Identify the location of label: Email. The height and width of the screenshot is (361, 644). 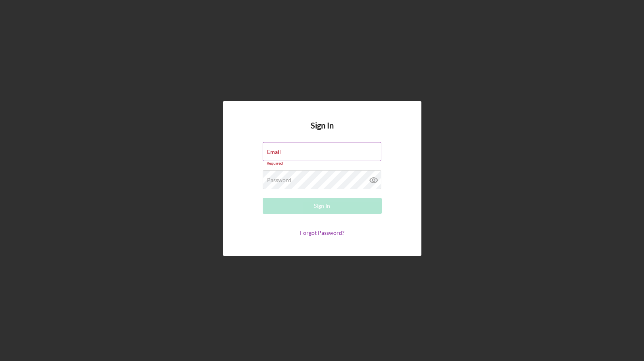
(274, 152).